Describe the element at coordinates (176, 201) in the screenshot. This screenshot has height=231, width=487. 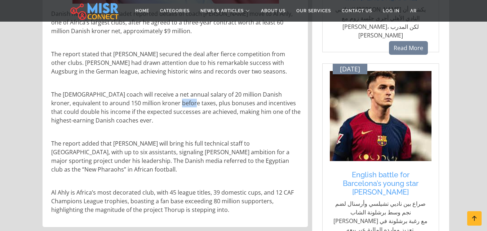
I see `p: Al Ahly is Africa’s most decorated club, with 45 league titles, 39 domestic cups, and 12 CAF Cham...` at that location.